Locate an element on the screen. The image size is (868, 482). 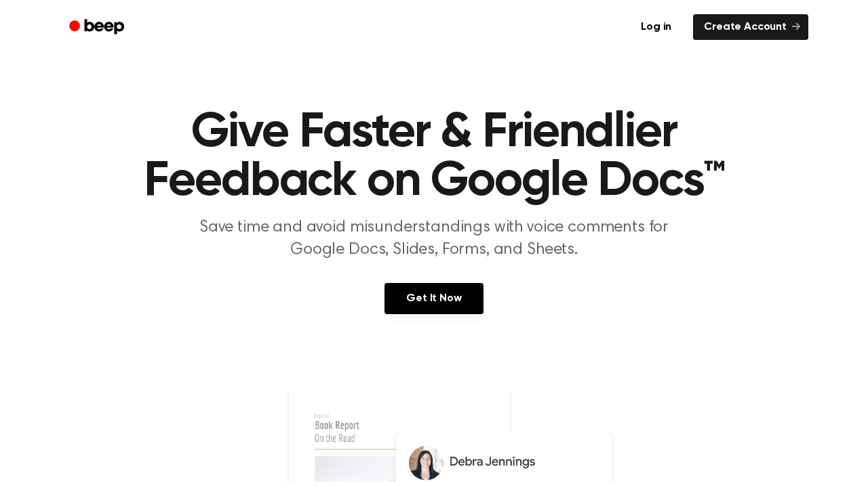
a: Log in is located at coordinates (656, 27).